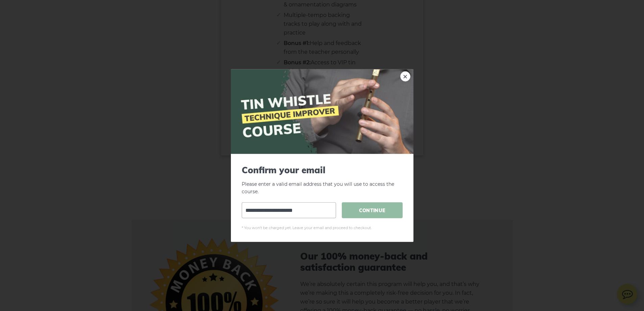  What do you see at coordinates (322, 169) in the screenshot?
I see `span: Confirm your email` at bounding box center [322, 169].